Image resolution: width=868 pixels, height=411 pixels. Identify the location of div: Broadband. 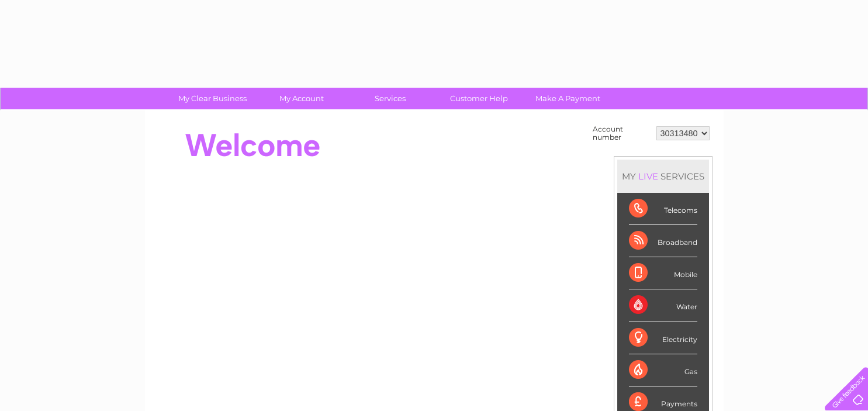
(663, 241).